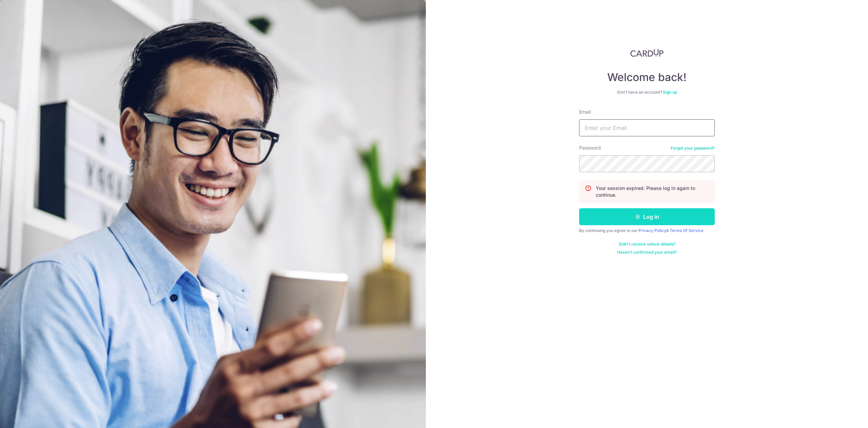  Describe the element at coordinates (652, 230) in the screenshot. I see `a: Privacy Policy` at that location.